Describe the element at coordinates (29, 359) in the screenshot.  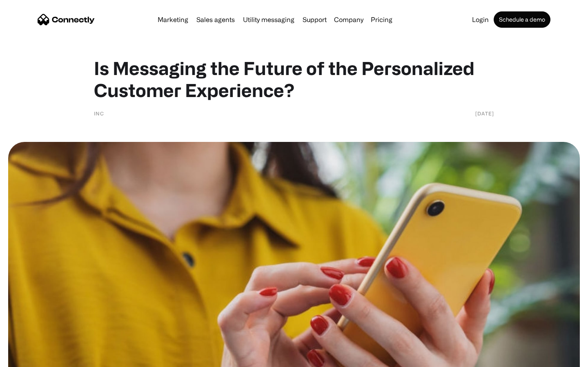
I see `aside: Language selected: English` at that location.